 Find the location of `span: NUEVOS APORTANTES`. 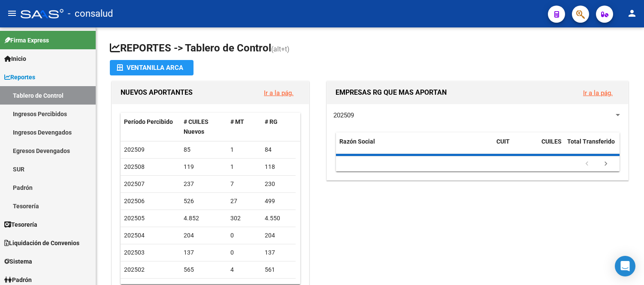

span: NUEVOS APORTANTES is located at coordinates (156, 93).